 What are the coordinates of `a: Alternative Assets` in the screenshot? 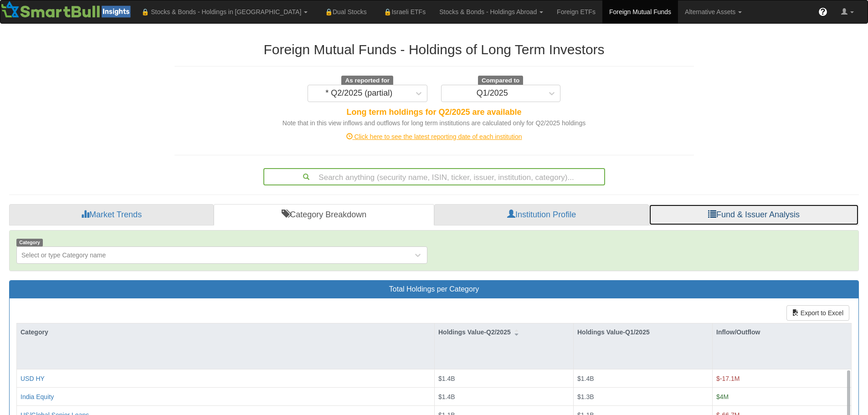 It's located at (713, 12).